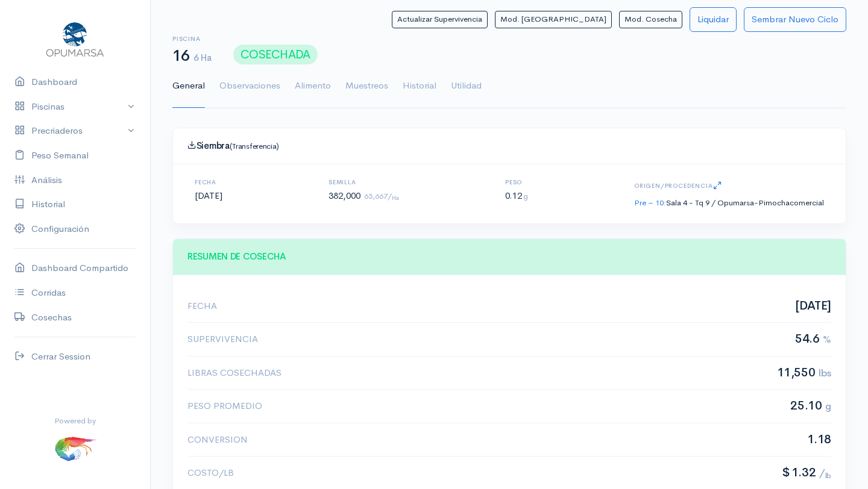  I want to click on h6: Piscina, so click(192, 39).